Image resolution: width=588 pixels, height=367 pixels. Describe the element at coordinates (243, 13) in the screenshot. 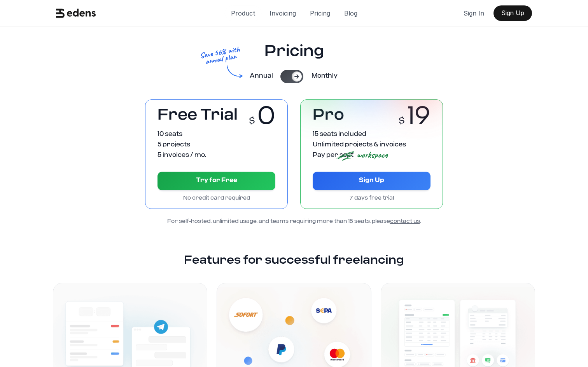

I see `p: Product` at that location.